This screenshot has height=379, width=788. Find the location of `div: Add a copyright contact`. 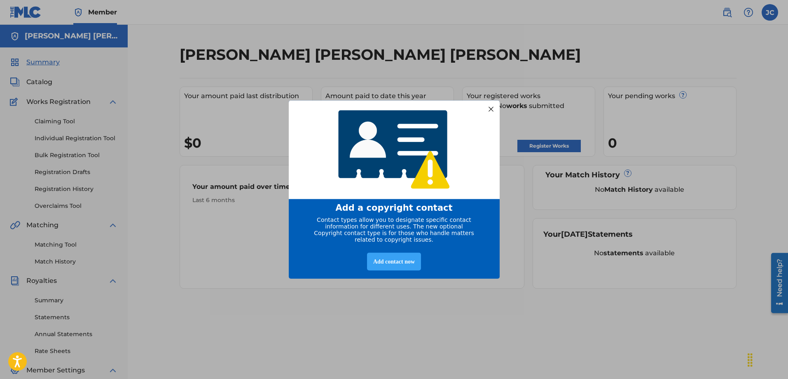

div: Add a copyright contact is located at coordinates (394, 208).